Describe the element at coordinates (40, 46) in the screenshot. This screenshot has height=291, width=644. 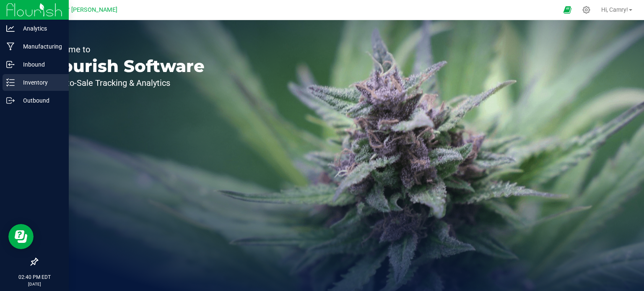
I see `p: Manufacturing` at that location.